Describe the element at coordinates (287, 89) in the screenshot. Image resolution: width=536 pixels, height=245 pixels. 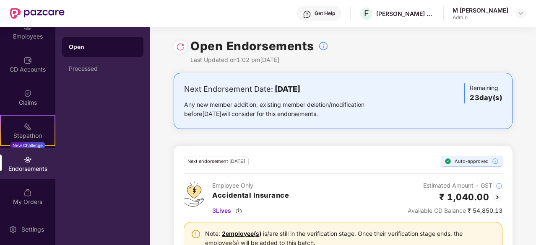
I see `div: Next Endorsement Date:` at that location.